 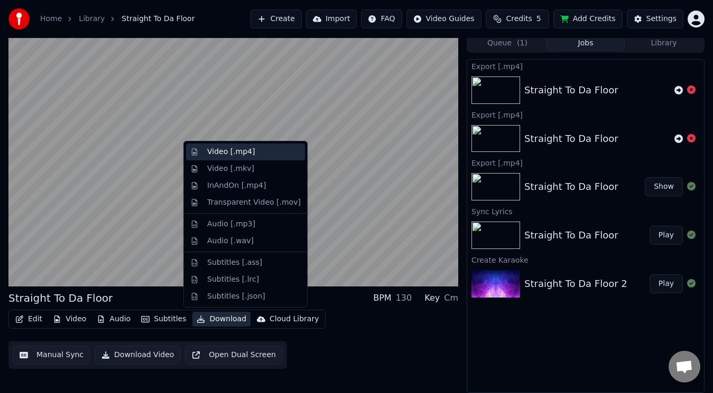 I want to click on a: Open chat, so click(x=684, y=367).